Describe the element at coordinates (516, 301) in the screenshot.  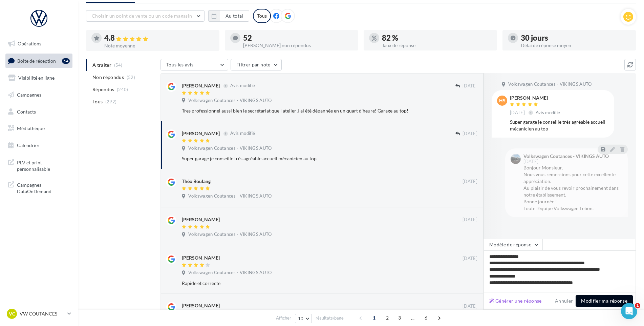
I see `button: Générer une réponse` at that location.